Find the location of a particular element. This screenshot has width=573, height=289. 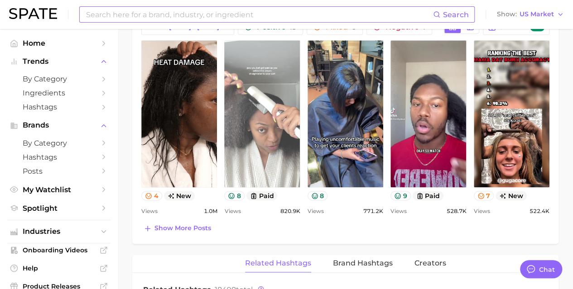

span: Brands is located at coordinates (59, 125).